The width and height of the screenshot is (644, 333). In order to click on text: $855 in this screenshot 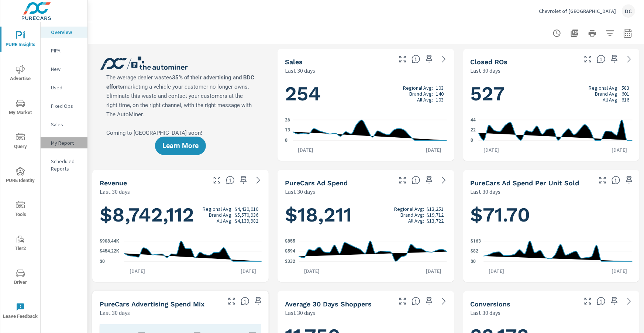, I will do `click(290, 241)`.